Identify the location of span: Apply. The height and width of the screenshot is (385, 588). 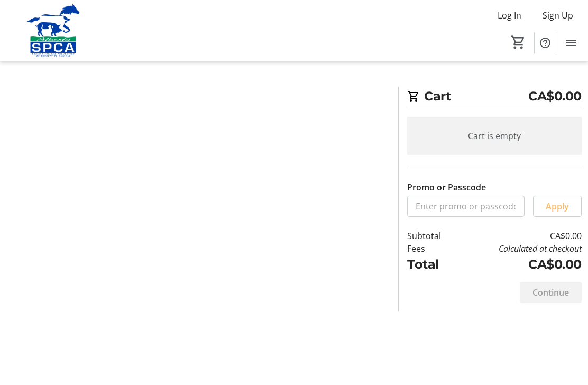
(557, 207).